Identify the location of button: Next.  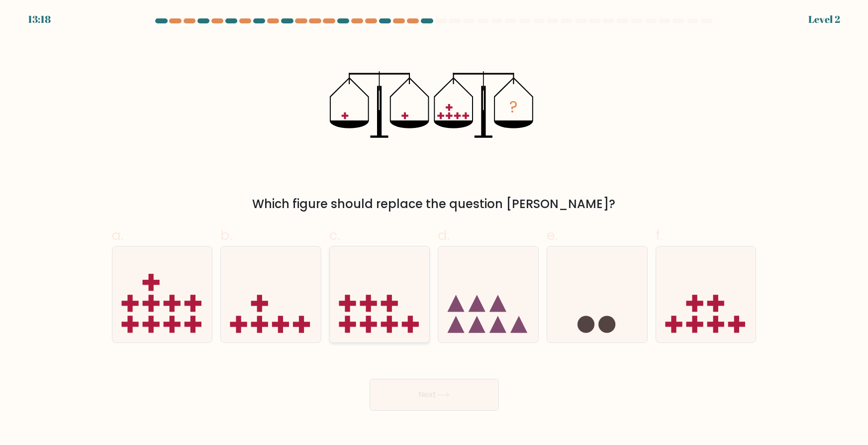
(434, 394).